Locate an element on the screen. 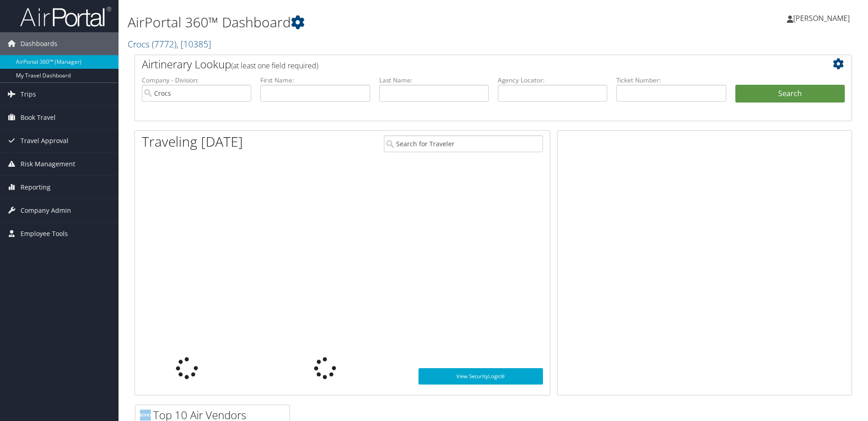 The height and width of the screenshot is (421, 868). span: Reporting is located at coordinates (36, 188).